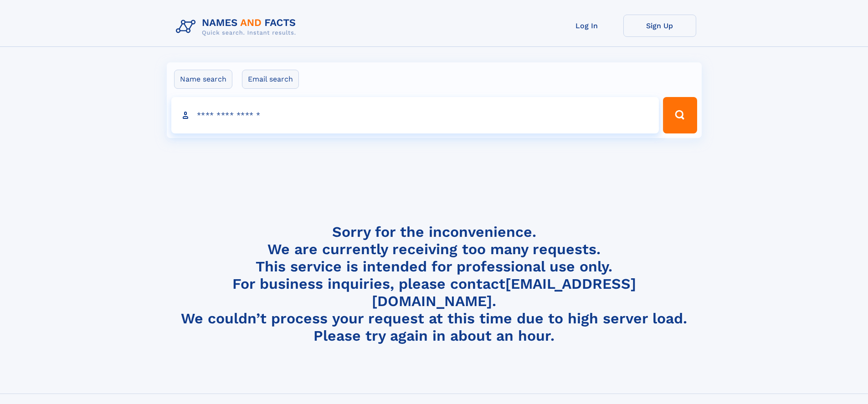 The image size is (868, 404). What do you see at coordinates (434, 284) in the screenshot?
I see `h4: Sorry for the inconvenience. We are currently receiving too many requests. This service is intend...` at bounding box center [434, 284].